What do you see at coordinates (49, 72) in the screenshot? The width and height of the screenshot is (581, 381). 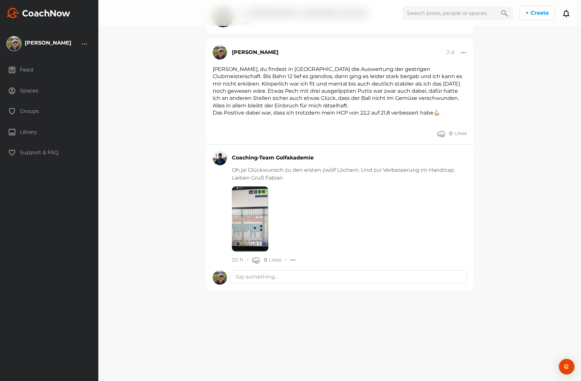 I see `a: Feed` at bounding box center [49, 72].